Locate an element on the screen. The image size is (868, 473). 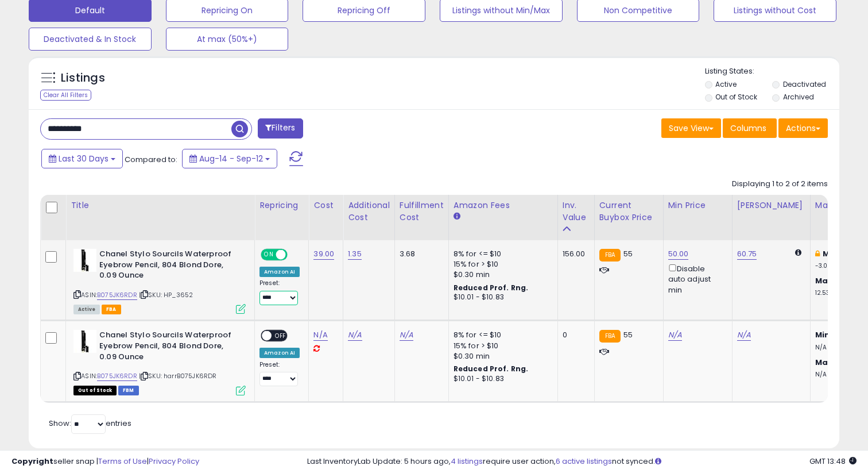
span: All listings that are currently out of stock and unavailable for purchase on Amazon is located at coordinates (95, 390).